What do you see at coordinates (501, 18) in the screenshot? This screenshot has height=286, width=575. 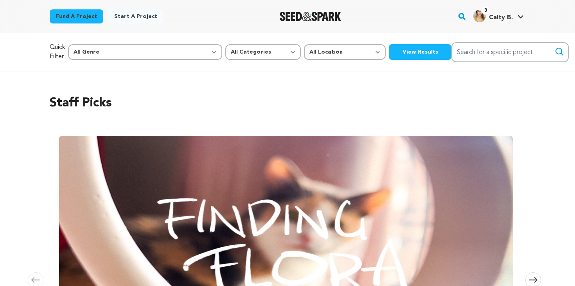 I see `span: Caity B.` at bounding box center [501, 18].